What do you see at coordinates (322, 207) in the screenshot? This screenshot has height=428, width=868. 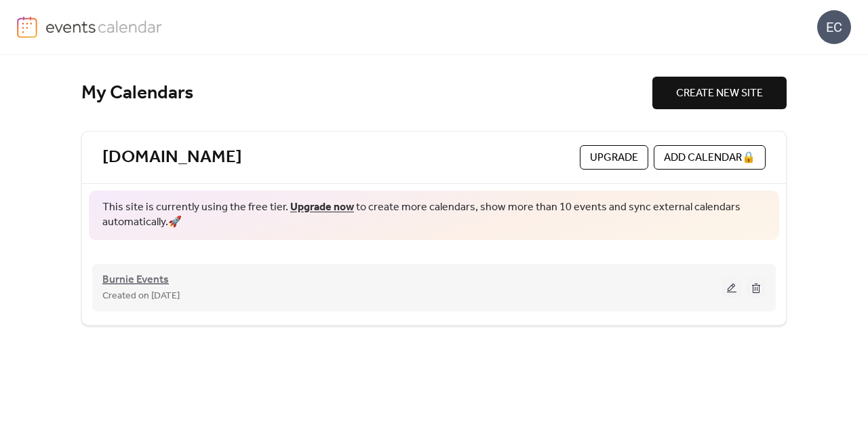 I see `a: Upgrade now` at bounding box center [322, 207].